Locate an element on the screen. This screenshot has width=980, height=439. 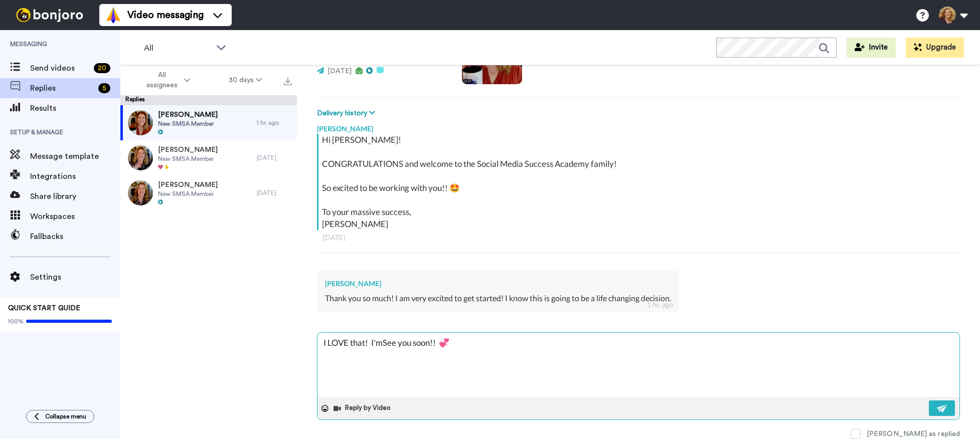
button: Collapse menu is located at coordinates (60, 416).